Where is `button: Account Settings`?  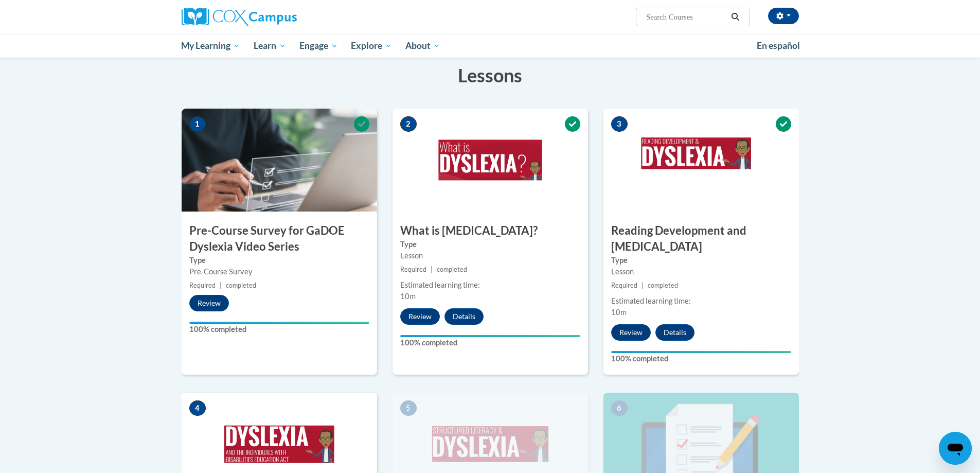
button: Account Settings is located at coordinates (784, 16).